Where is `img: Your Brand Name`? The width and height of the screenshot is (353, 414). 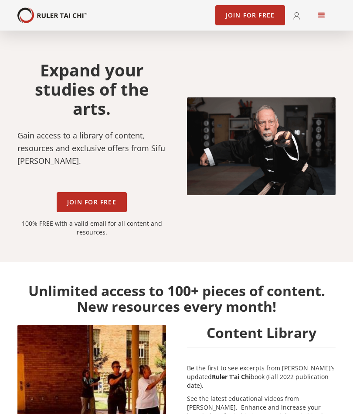
img: Your Brand Name is located at coordinates (52, 15).